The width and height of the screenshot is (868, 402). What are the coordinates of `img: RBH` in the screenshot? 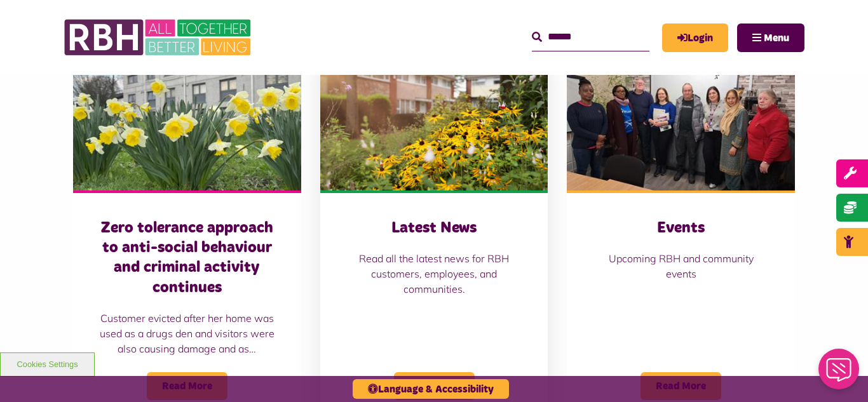 It's located at (159, 37).